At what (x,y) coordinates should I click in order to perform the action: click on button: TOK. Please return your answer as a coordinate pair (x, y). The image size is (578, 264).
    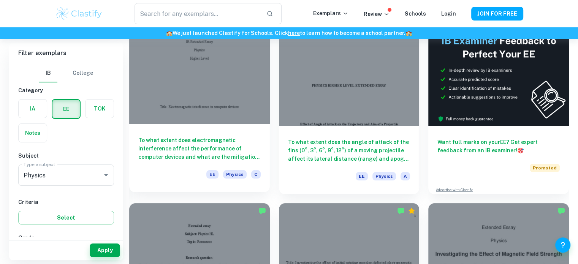
    Looking at the image, I should click on (100, 109).